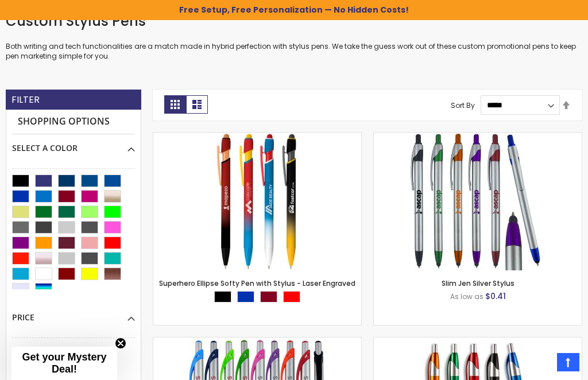 This screenshot has height=380, width=588. Describe the element at coordinates (223, 297) in the screenshot. I see `div: Black` at that location.